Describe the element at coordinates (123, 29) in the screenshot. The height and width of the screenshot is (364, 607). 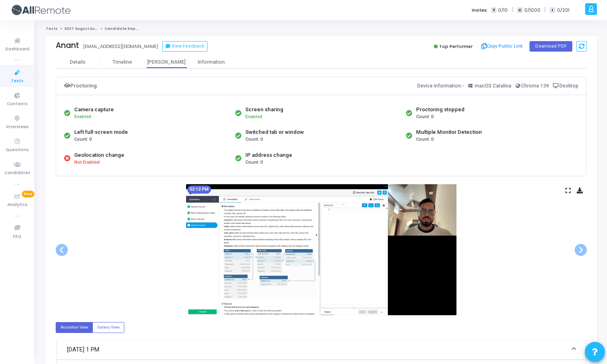
I see `span: Candidate Report` at that location.